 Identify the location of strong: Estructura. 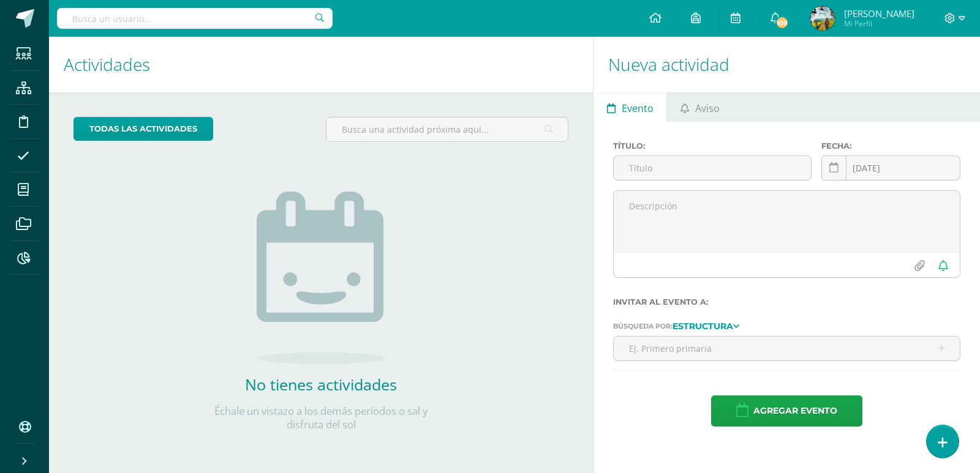
(702, 326).